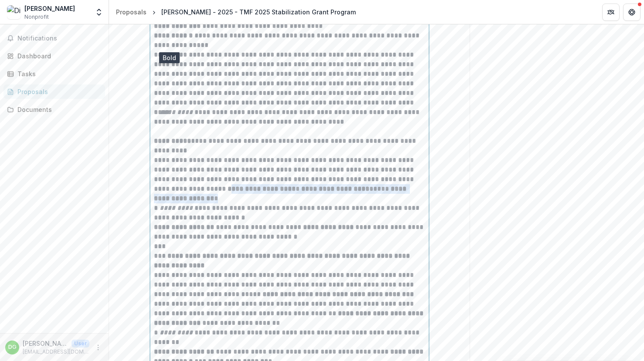 This screenshot has height=361, width=644. Describe the element at coordinates (54, 38) in the screenshot. I see `button: Notifications` at that location.